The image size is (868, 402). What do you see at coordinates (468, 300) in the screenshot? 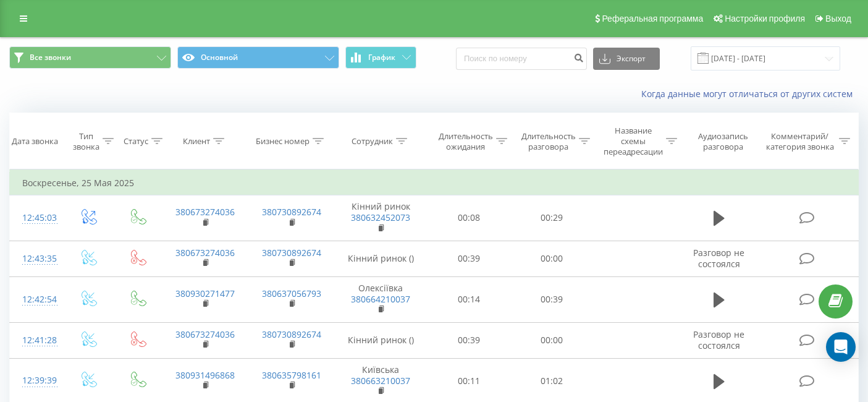
I see `td: 00:14` at bounding box center [468, 300].